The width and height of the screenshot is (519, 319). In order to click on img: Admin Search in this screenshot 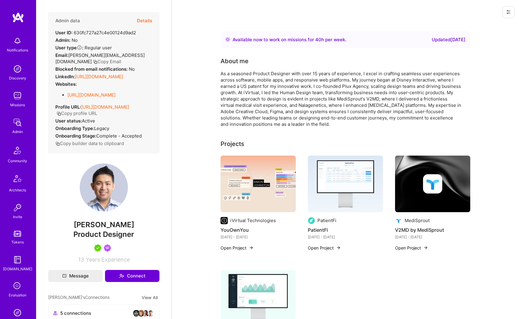, I will do `click(17, 313)`.